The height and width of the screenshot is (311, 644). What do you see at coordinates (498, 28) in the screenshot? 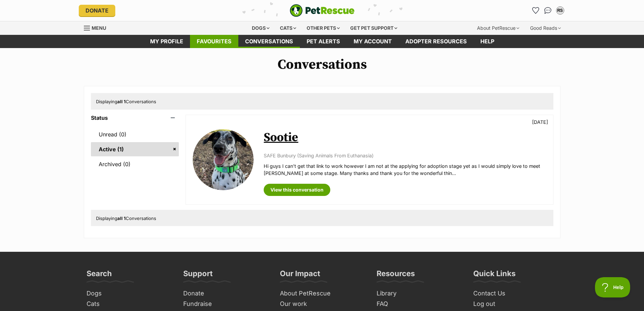
I see `div: About PetRescue` at bounding box center [498, 28].